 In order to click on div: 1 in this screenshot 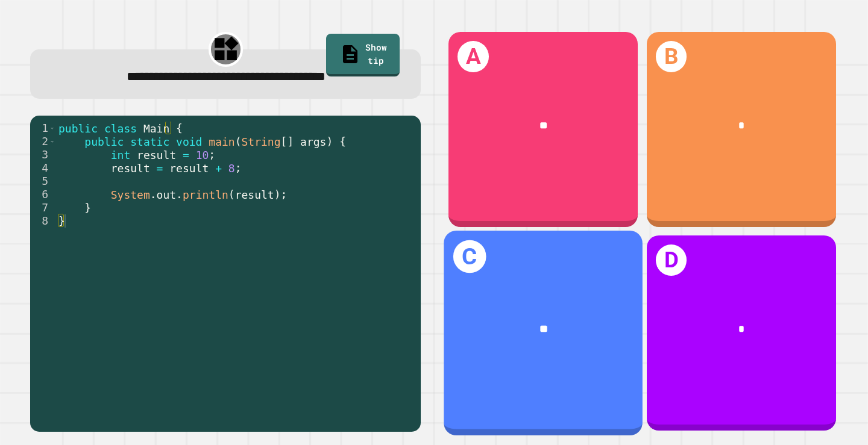, I will do `click(43, 128)`.